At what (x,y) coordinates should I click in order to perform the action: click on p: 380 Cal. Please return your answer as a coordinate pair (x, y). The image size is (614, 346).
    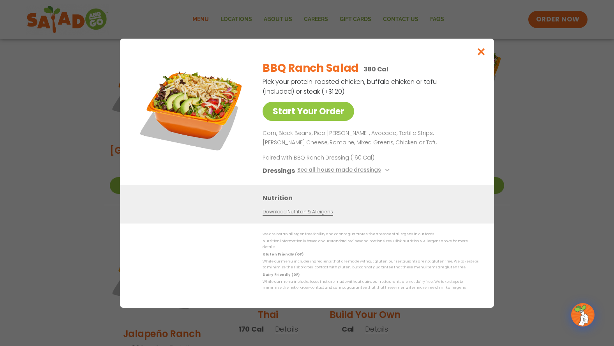
    Looking at the image, I should click on (376, 69).